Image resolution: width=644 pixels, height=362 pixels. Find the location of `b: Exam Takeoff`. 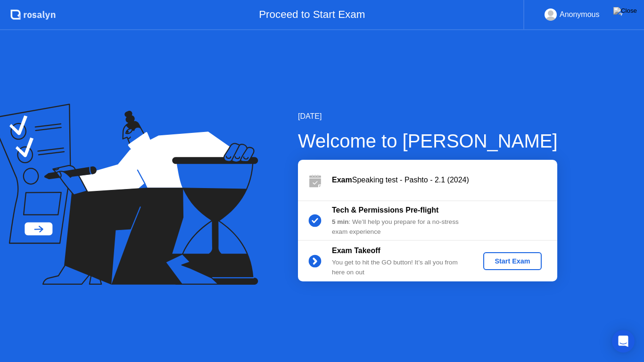

b: Exam Takeoff is located at coordinates (356, 250).